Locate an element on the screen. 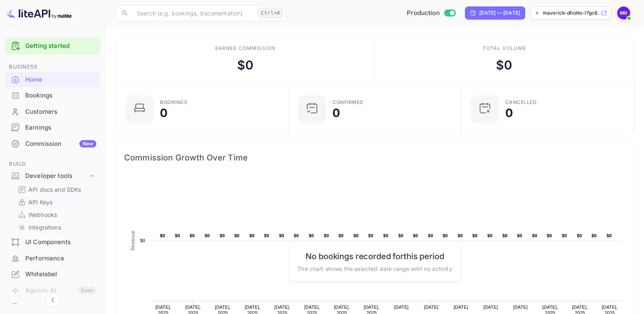 The image size is (644, 314). div: Getting started is located at coordinates (52, 46).